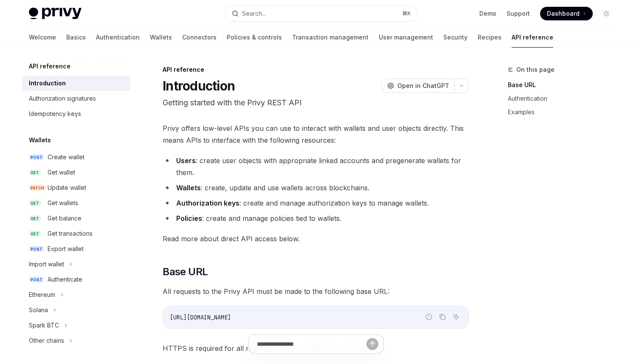 The height and width of the screenshot is (364, 642). Describe the element at coordinates (607, 13) in the screenshot. I see `button: Toggle dark mode` at that location.